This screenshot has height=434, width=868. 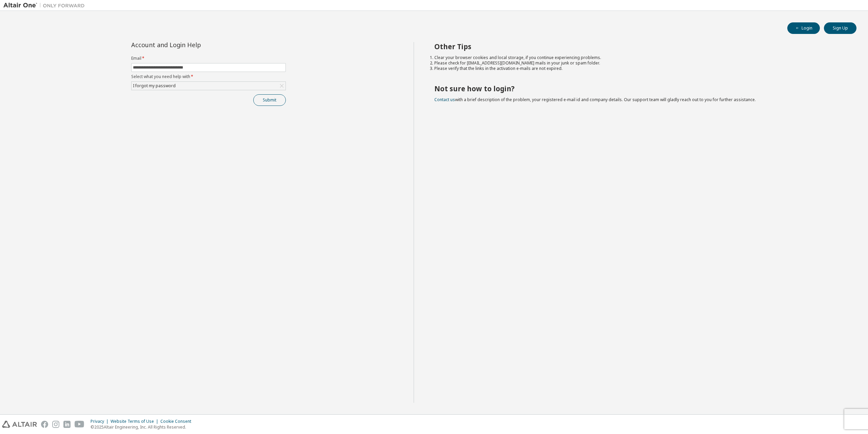 I want to click on li: Please verify that the links in the activation e-mails are not expired., so click(x=640, y=69).